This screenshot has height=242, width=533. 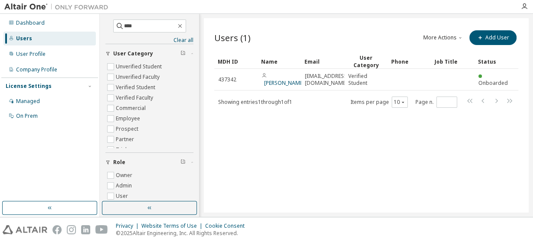 I want to click on div: Phone, so click(x=409, y=62).